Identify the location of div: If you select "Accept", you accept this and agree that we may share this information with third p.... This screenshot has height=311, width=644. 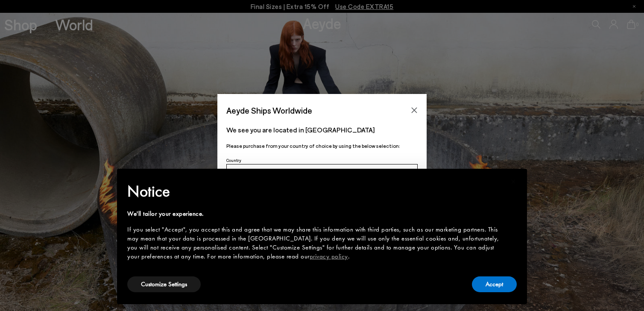
(315, 243).